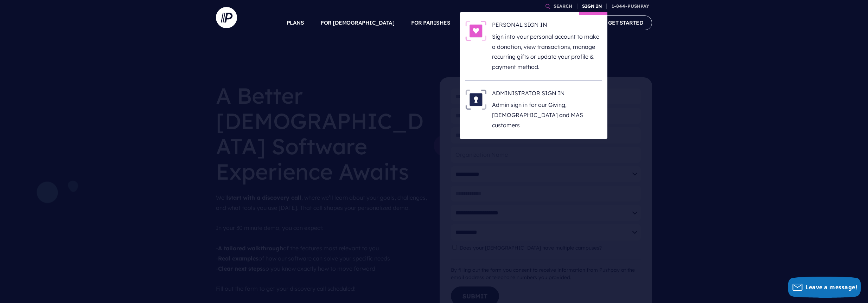  Describe the element at coordinates (831, 287) in the screenshot. I see `span: Leave a message!` at that location.